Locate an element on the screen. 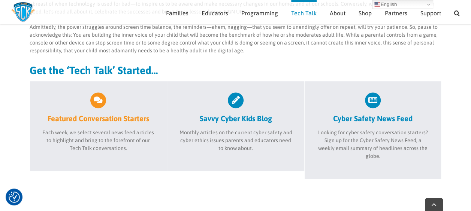 This screenshot has height=211, width=471. h2: Savvy Cyber Kids Blog is located at coordinates (235, 118).